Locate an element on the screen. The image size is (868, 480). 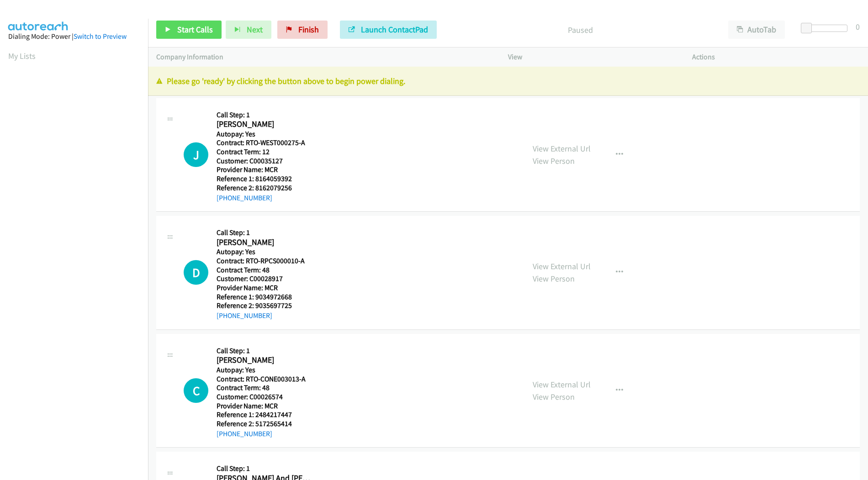
div: Delay between calls (in seconds) is located at coordinates (827, 28).